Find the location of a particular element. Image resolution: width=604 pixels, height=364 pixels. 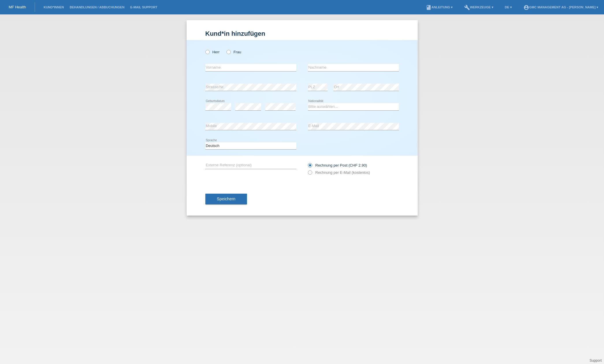

a: buildWerkzeuge ▾ is located at coordinates (478, 8).